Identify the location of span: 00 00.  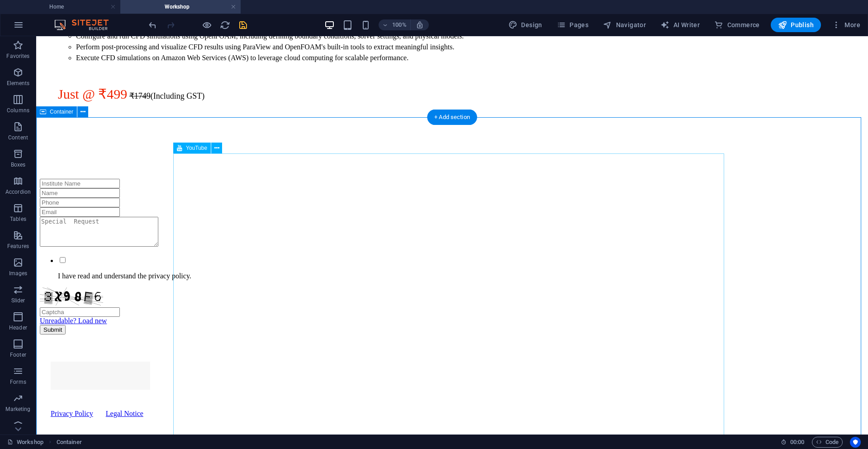
(797, 442).